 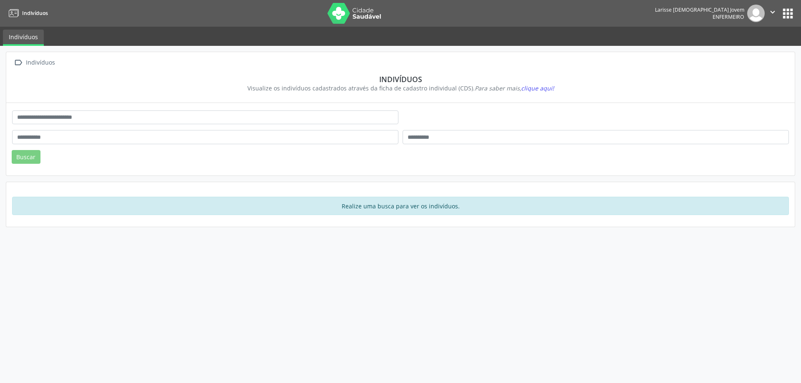 What do you see at coordinates (728, 17) in the screenshot?
I see `span: Enfermeiro` at bounding box center [728, 17].